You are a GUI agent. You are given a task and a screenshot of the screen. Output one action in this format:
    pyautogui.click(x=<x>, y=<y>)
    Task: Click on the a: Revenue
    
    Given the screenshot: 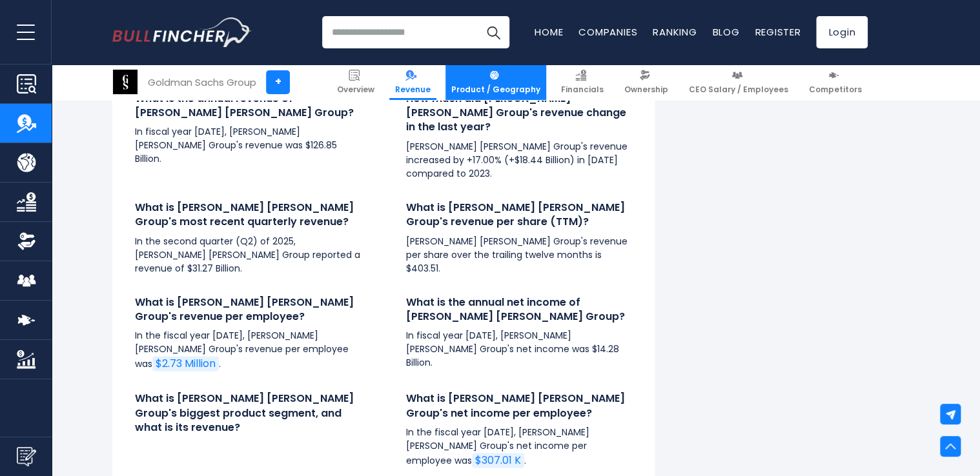 What is the action you would take?
    pyautogui.click(x=412, y=82)
    